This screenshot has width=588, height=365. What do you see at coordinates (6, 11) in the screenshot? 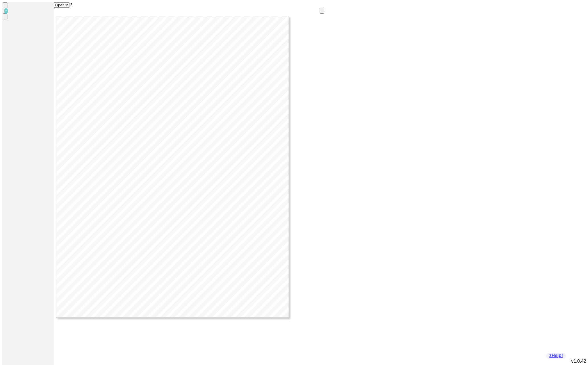
I see `span: This is an example help string (sprkz-help)` at bounding box center [6, 11].